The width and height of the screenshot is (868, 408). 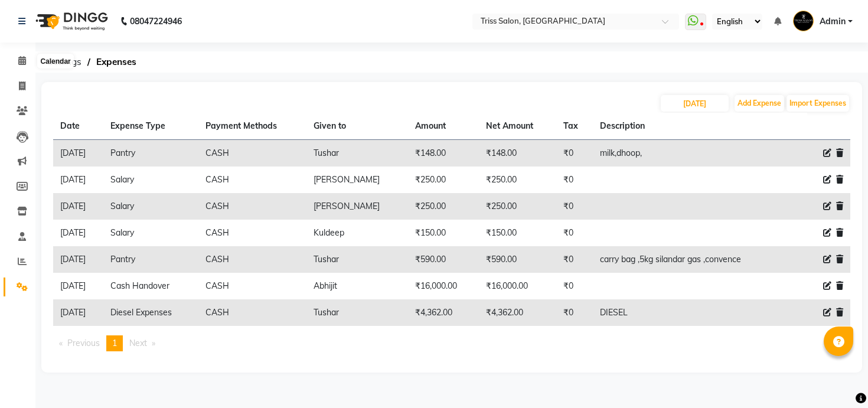 I want to click on th: Amount, so click(x=443, y=126).